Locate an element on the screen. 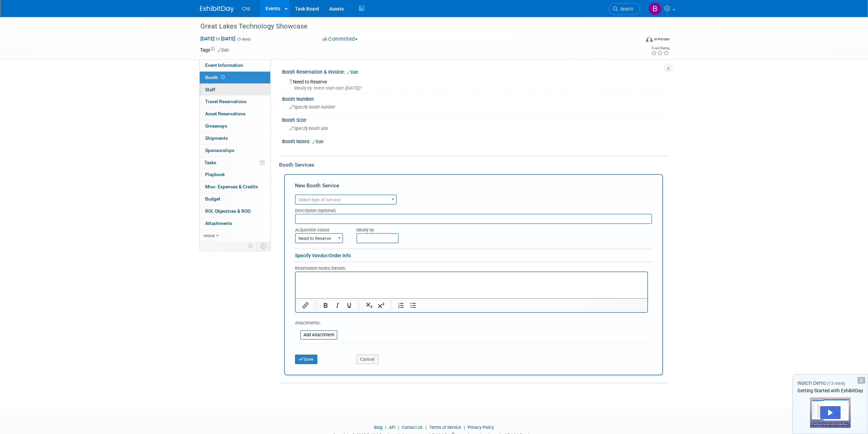 This screenshot has height=434, width=868. span: Playbook is located at coordinates (215, 175).